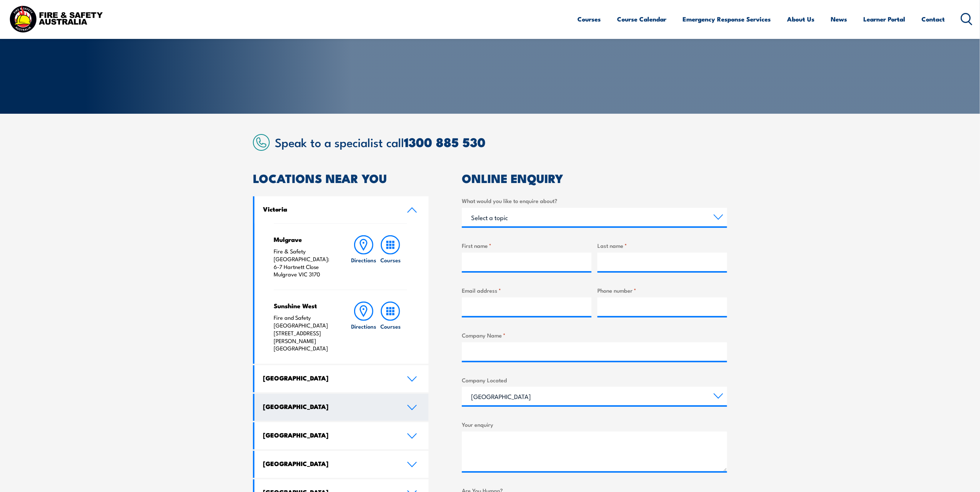  Describe the element at coordinates (304, 239) in the screenshot. I see `h4: Mulgrave` at that location.